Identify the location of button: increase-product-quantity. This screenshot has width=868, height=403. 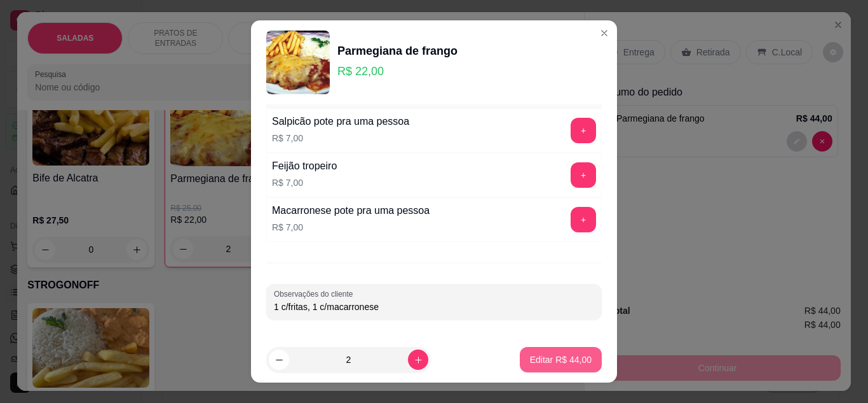
(419, 359).